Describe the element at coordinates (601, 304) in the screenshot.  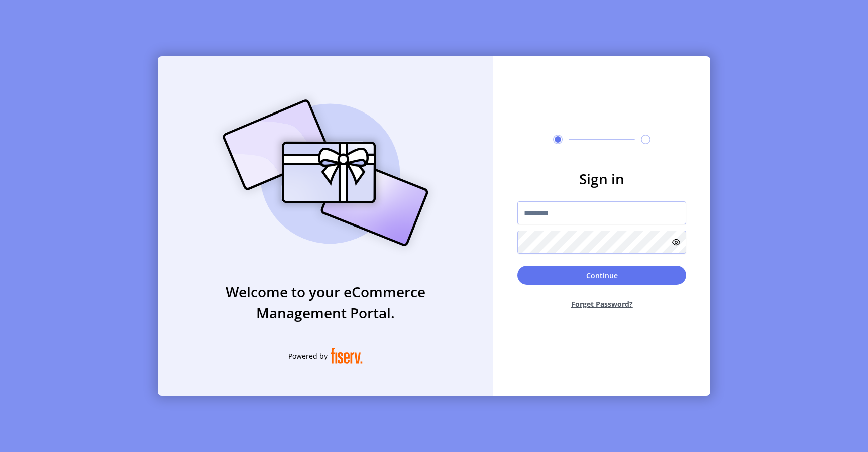
I see `button: Forget Password?` at that location.